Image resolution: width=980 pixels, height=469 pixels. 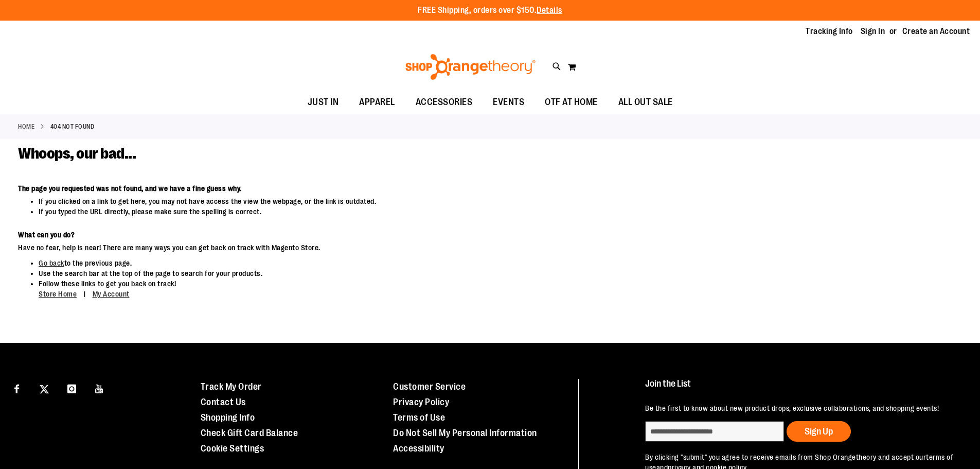 I want to click on a: Terms of Use, so click(x=419, y=418).